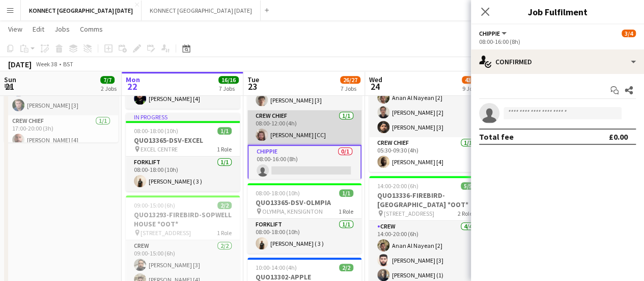 Image resolution: width=644 pixels, height=281 pixels. Describe the element at coordinates (489, 33) in the screenshot. I see `span: CHIPPIE` at that location.